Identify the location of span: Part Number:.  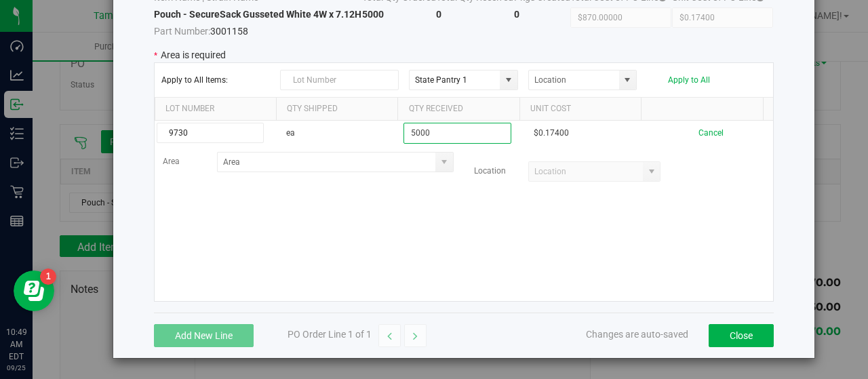
(182, 31).